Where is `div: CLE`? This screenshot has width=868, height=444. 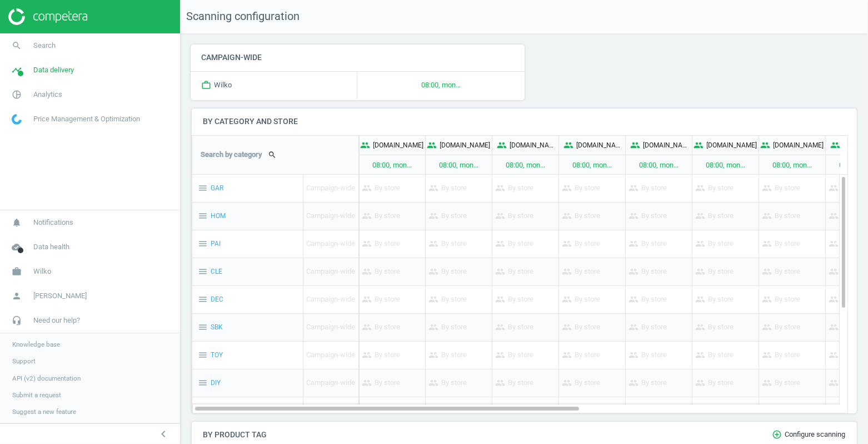 div: CLE is located at coordinates (248, 272).